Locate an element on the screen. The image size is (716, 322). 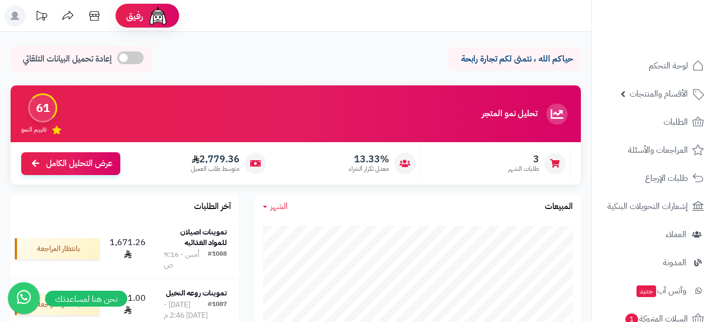
a: تحديثات المنصة is located at coordinates (41, 17).